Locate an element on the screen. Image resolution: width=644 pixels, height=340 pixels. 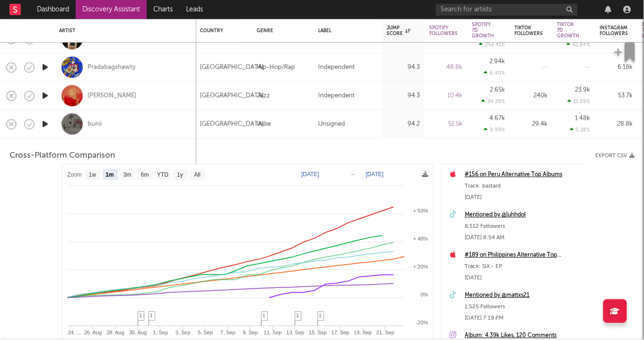
text: 26. Aug is located at coordinates (93, 332).